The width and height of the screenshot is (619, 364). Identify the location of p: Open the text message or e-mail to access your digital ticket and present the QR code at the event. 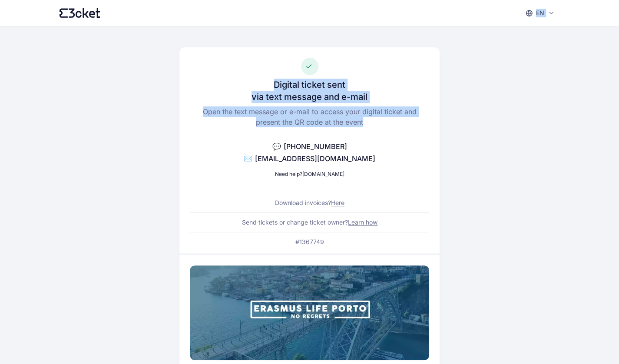
(309, 117).